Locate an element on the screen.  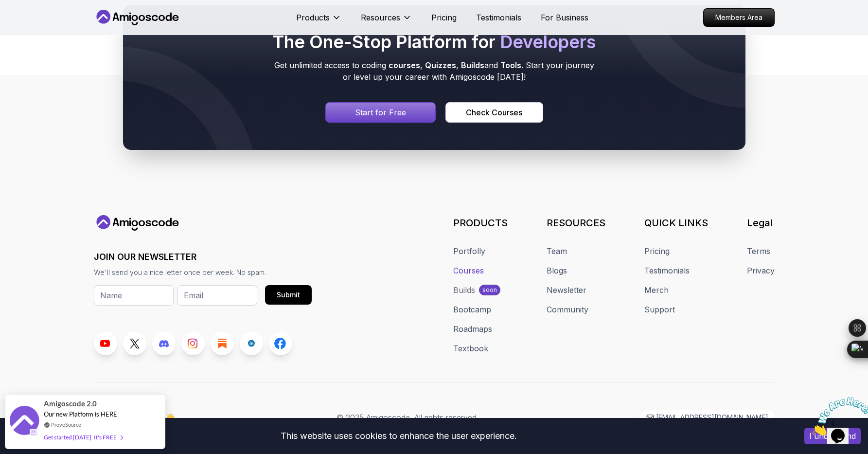
img: provesource social proof notification image is located at coordinates (24, 421).